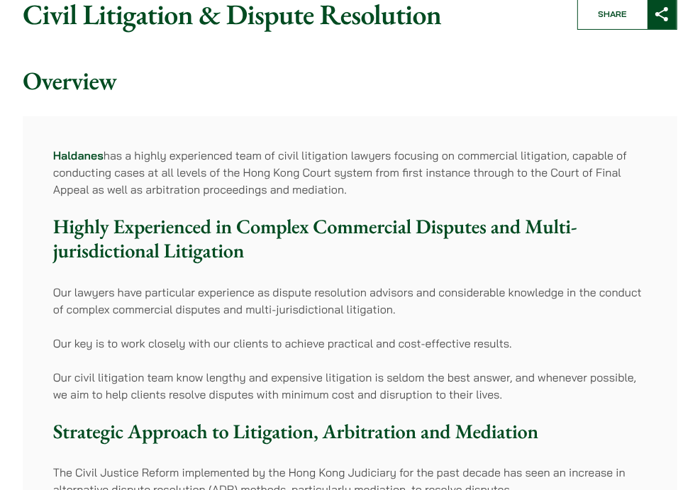 The width and height of the screenshot is (700, 490). What do you see at coordinates (351, 386) in the screenshot?
I see `p: Our civil litigation team know lengthy and expensive litigation is seldom the best answer, and wh...` at bounding box center [351, 386].